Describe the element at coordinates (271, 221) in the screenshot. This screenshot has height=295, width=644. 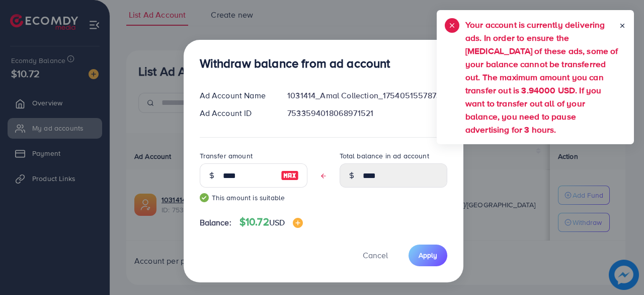
I see `h4: $10.72` at that location.